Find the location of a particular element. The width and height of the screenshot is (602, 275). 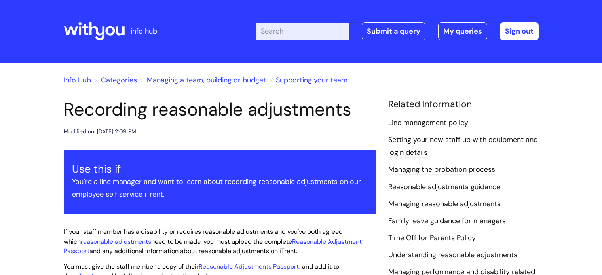

a: Setting your new staff up with equipment and login details is located at coordinates (463, 146).